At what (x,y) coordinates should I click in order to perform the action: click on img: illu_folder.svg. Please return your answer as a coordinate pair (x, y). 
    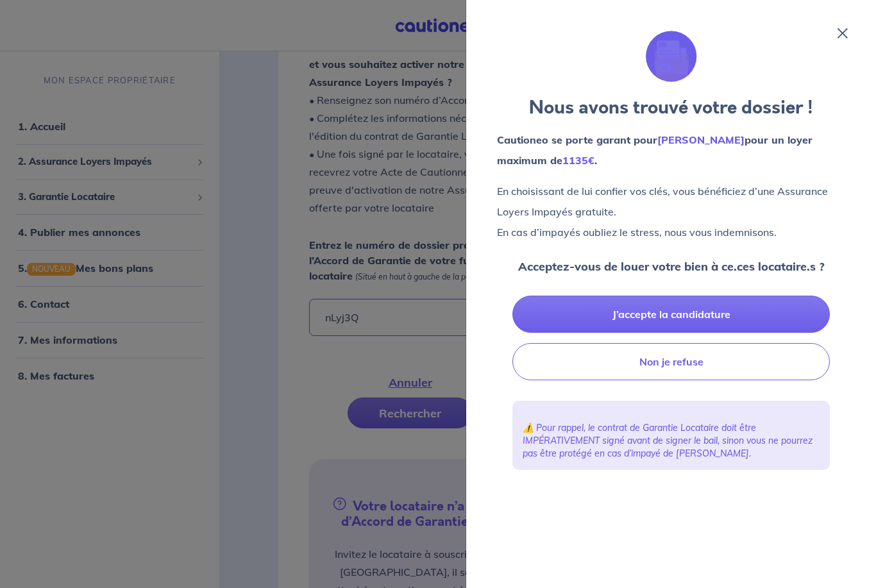
    Looking at the image, I should click on (672, 57).